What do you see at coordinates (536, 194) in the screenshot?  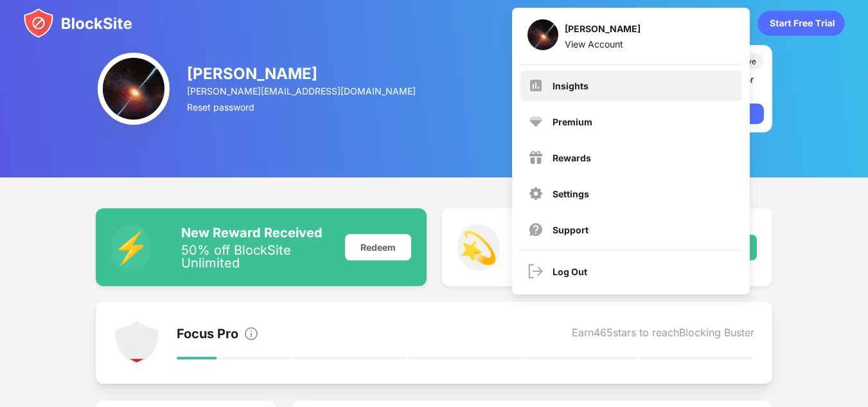 I see `img: menu-settings.svg` at bounding box center [536, 194].